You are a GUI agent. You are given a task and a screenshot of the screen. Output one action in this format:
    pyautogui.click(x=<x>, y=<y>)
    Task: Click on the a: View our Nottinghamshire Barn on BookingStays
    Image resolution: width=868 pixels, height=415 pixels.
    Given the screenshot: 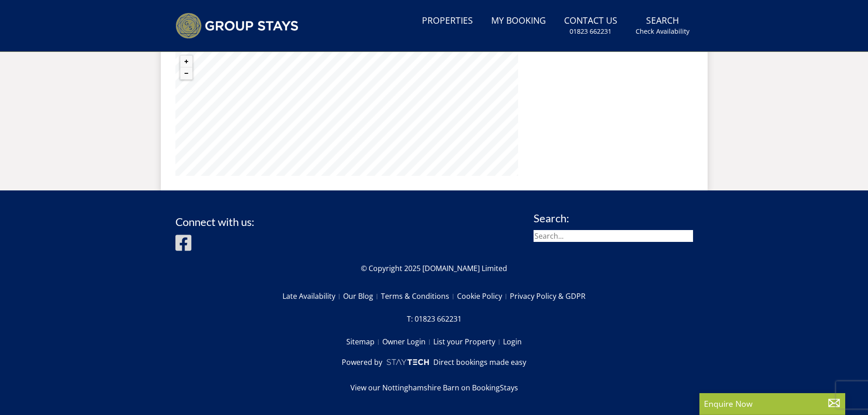 What is the action you would take?
    pyautogui.click(x=434, y=388)
    